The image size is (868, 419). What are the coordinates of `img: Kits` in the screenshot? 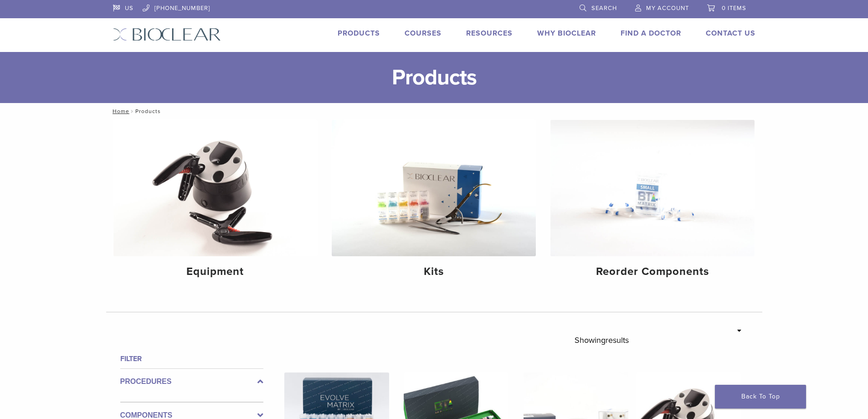 It's located at (434, 188).